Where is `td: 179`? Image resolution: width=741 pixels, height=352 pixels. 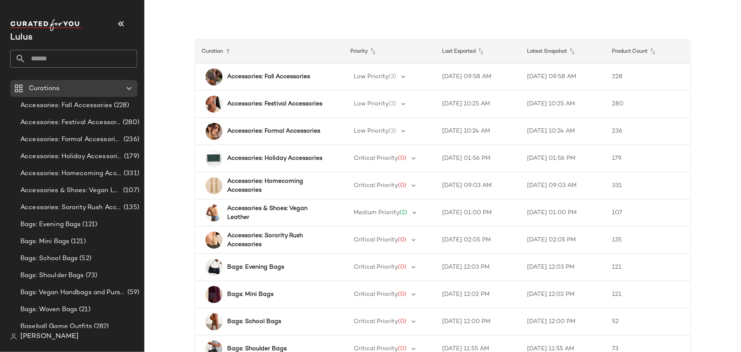
td: 179 is located at coordinates (648, 158).